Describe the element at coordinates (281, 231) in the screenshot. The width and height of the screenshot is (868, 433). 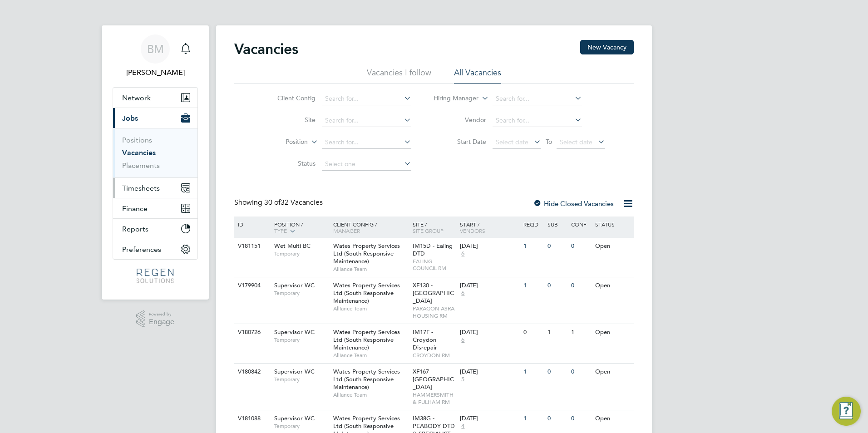
I see `span: Type` at that location.